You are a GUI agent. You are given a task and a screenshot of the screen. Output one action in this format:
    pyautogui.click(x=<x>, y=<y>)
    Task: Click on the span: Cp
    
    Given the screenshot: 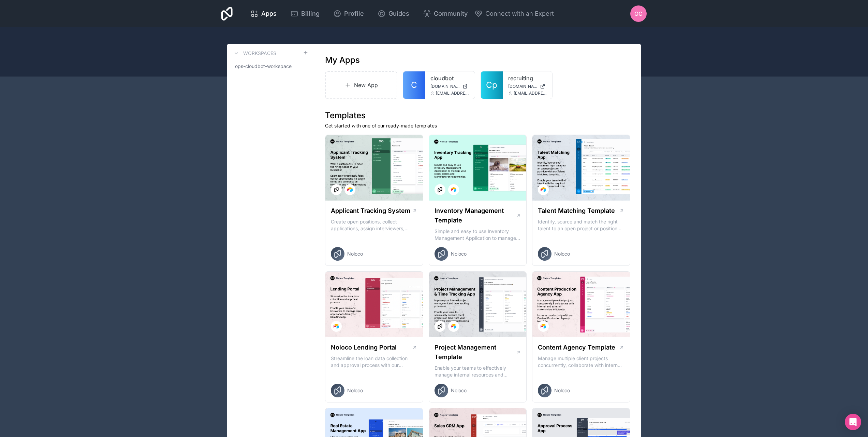 What is the action you would take?
    pyautogui.click(x=492, y=85)
    